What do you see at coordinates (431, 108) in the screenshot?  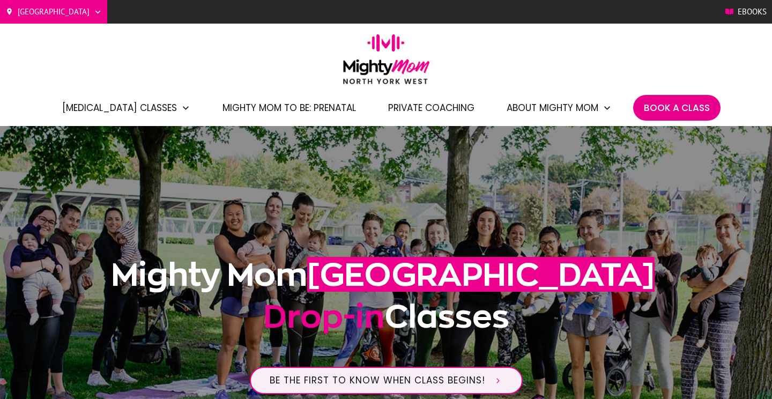 I see `span: Private Coaching` at bounding box center [431, 108].